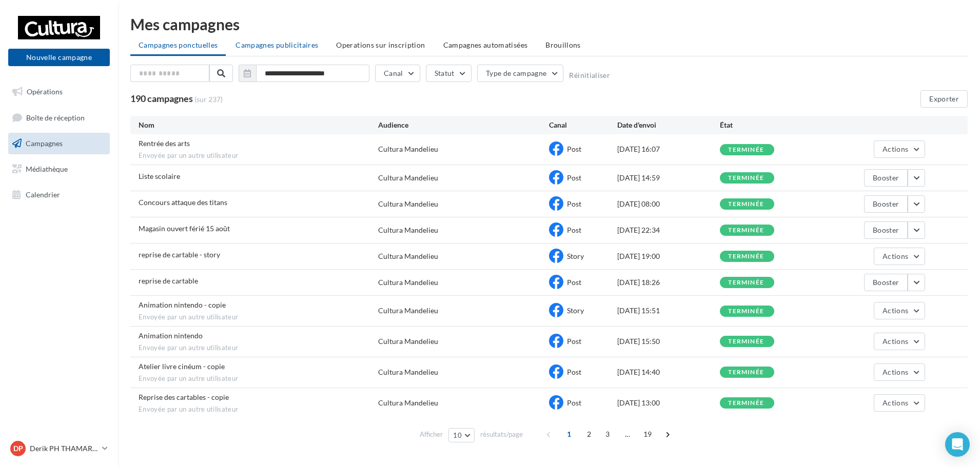 Image resolution: width=980 pixels, height=467 pixels. What do you see at coordinates (159, 176) in the screenshot?
I see `span: Liste scolaire` at bounding box center [159, 176].